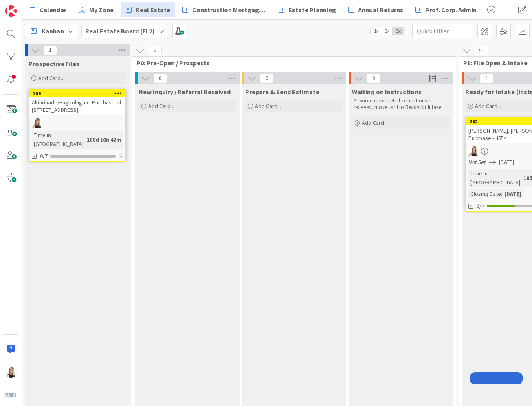 The width and height of the screenshot is (532, 406). Describe the element at coordinates (52, 31) in the screenshot. I see `span: Kanban` at that location.